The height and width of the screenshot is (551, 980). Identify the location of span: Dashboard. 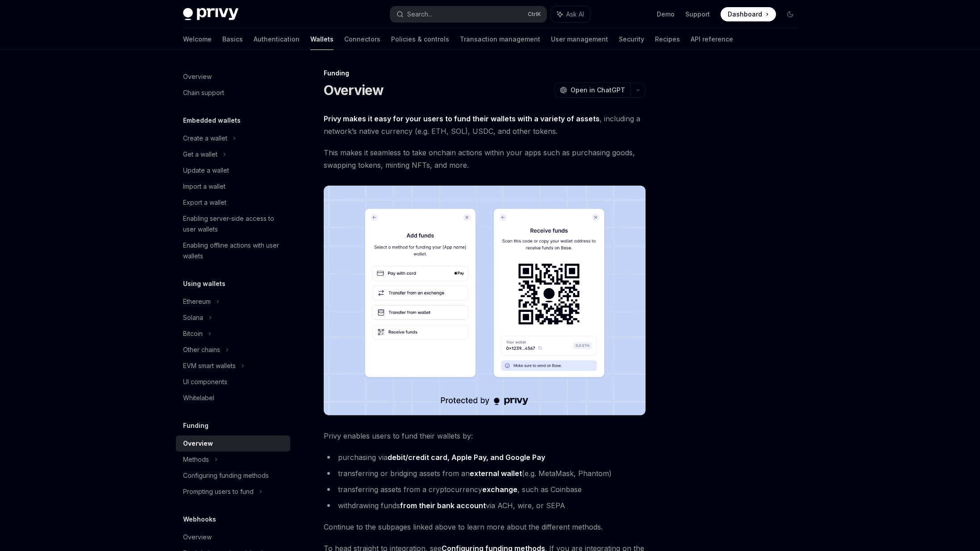
(745, 14).